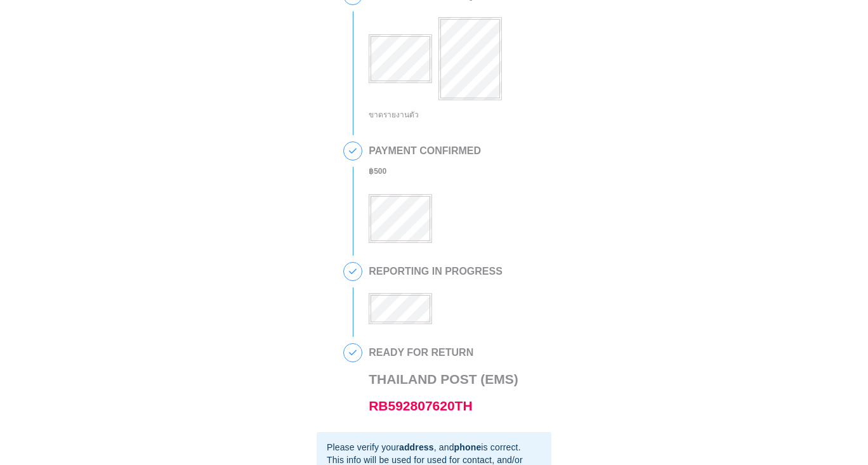 The width and height of the screenshot is (868, 465). Describe the element at coordinates (434, 447) in the screenshot. I see `div: Please verify your , and is correct.` at that location.